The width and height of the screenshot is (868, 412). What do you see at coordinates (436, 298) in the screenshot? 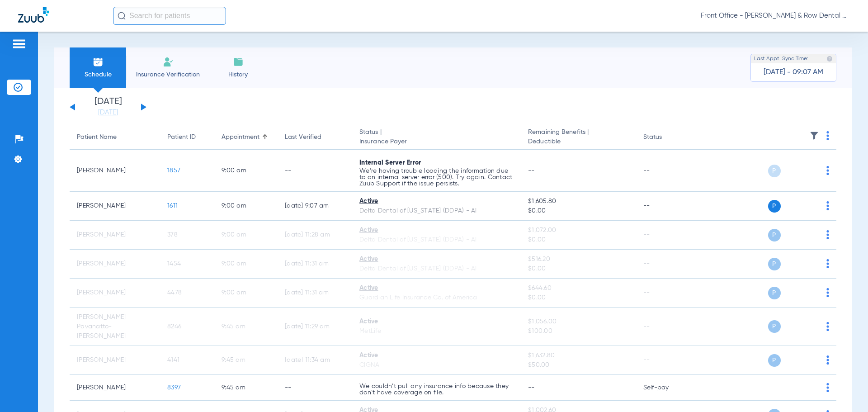
I see `div: Guardian Life Insurance Co. of America` at bounding box center [436, 298].